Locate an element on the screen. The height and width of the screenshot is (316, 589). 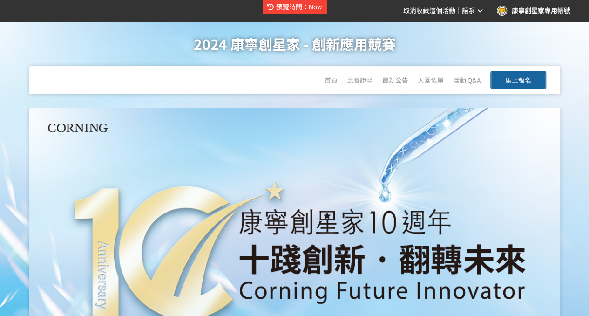
a: 入圍名單 is located at coordinates (431, 80).